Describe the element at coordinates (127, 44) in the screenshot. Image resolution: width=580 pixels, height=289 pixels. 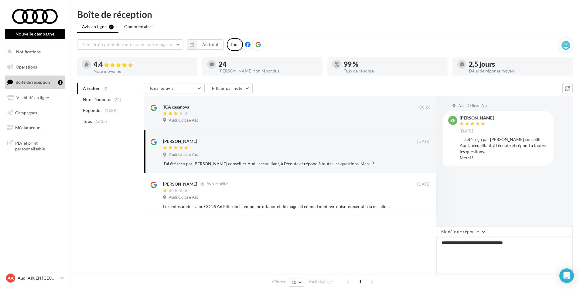
I see `span: Choisir un point de vente ou un code magasin` at that location.